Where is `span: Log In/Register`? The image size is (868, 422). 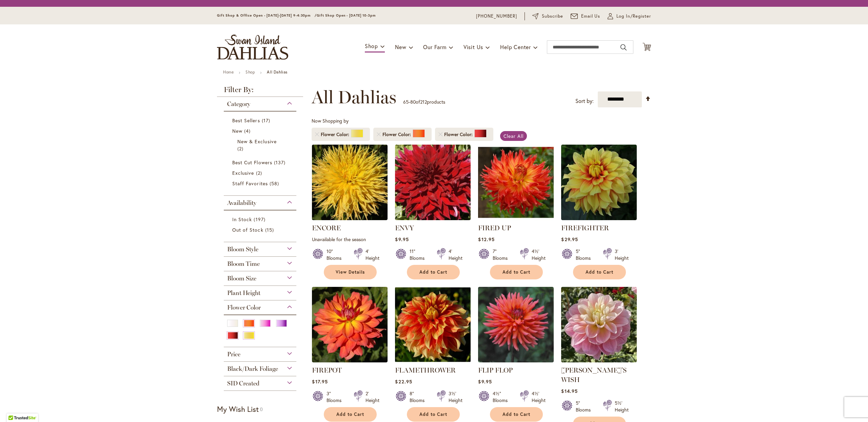
span: Log In/Register is located at coordinates (633, 17).